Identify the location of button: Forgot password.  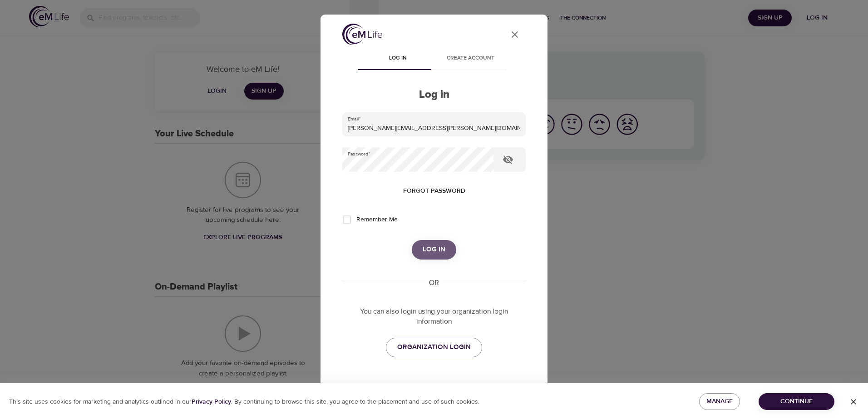
(434, 191).